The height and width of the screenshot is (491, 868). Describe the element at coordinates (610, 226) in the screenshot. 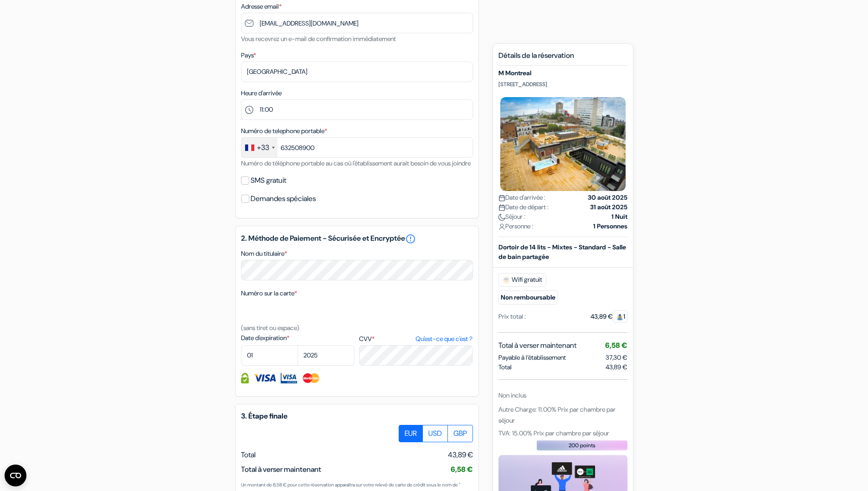

I see `strong: 1 Personnes` at that location.